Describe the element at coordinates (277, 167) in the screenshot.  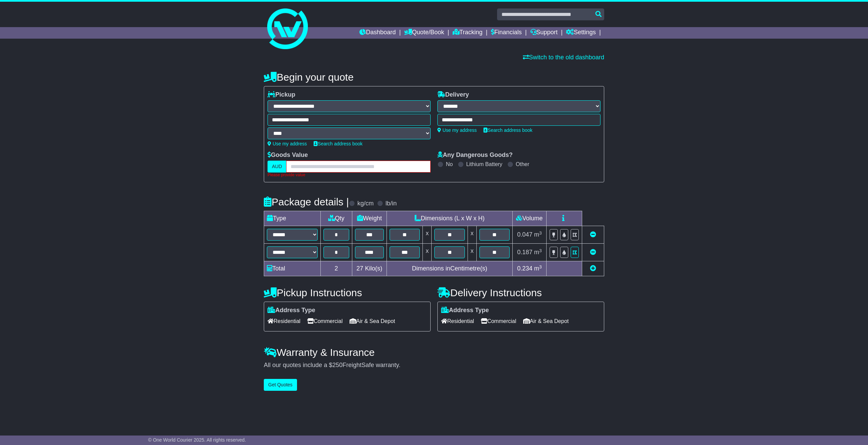
I see `label: AUD` at that location.